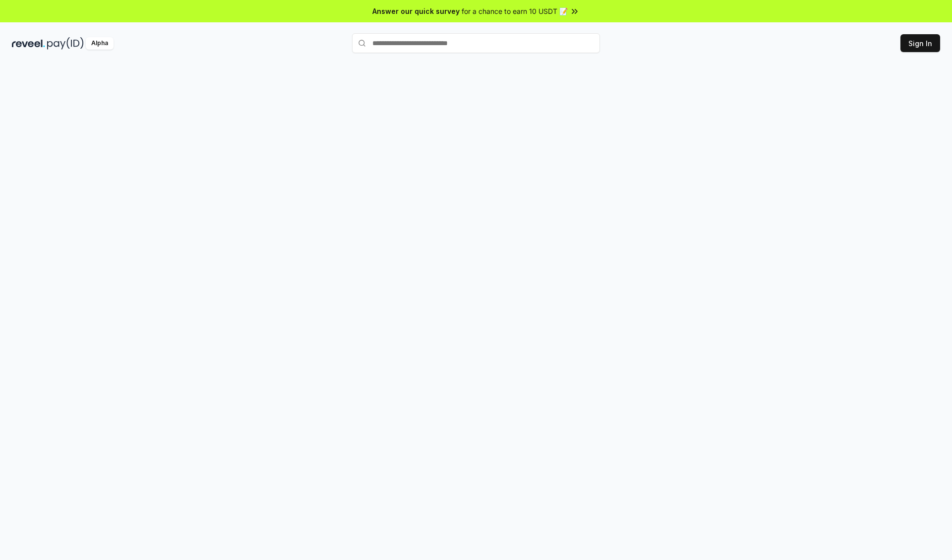 Image resolution: width=952 pixels, height=560 pixels. Describe the element at coordinates (515, 11) in the screenshot. I see `span: for a chance to earn 10 USDT 📝` at that location.